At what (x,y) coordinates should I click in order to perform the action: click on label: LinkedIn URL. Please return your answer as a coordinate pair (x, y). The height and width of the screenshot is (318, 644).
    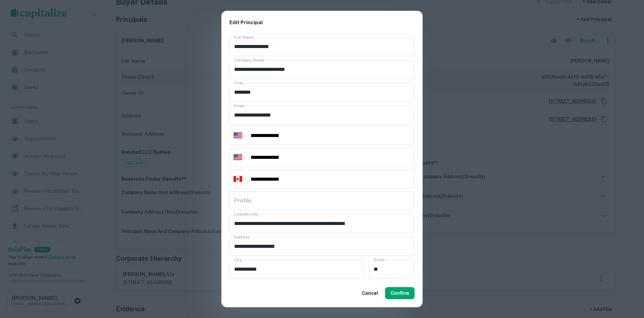
    Looking at the image, I should click on (246, 214).